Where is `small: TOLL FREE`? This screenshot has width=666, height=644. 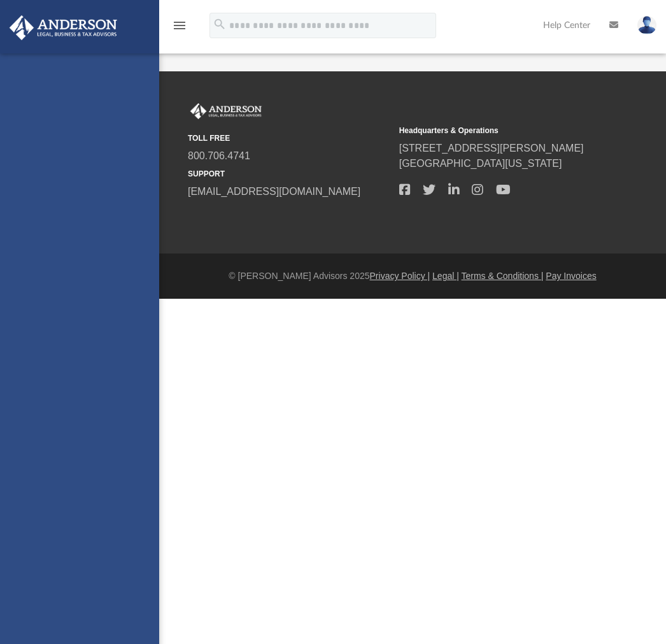
small: TOLL FREE is located at coordinates (289, 138).